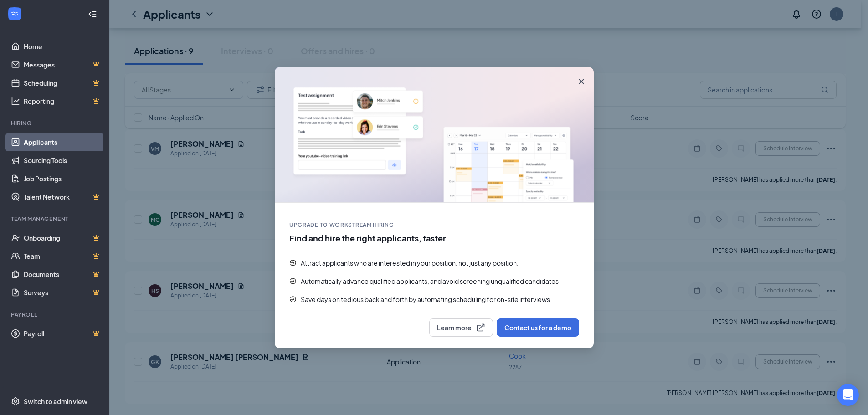 This screenshot has width=868, height=415. I want to click on a: DocumentsCrown, so click(62, 275).